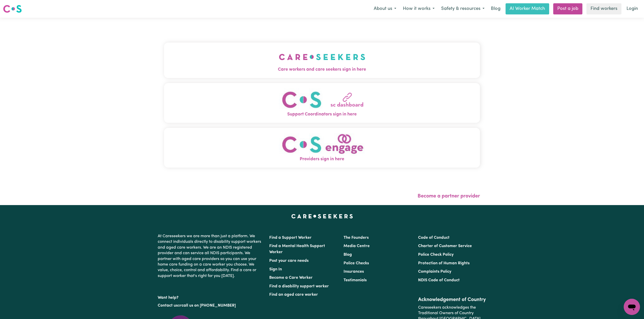  What do you see at coordinates (210, 306) in the screenshot?
I see `p: or` at bounding box center [210, 306].